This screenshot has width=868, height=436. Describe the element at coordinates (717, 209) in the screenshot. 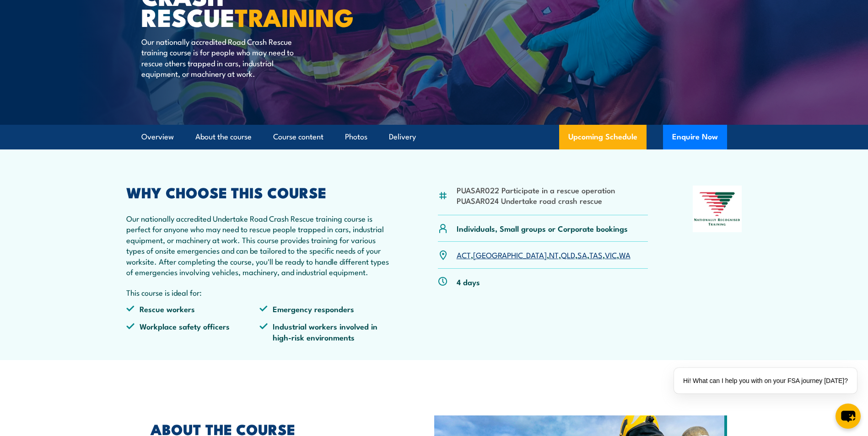

I see `img: Nationally Recognised Training logo.` at that location.